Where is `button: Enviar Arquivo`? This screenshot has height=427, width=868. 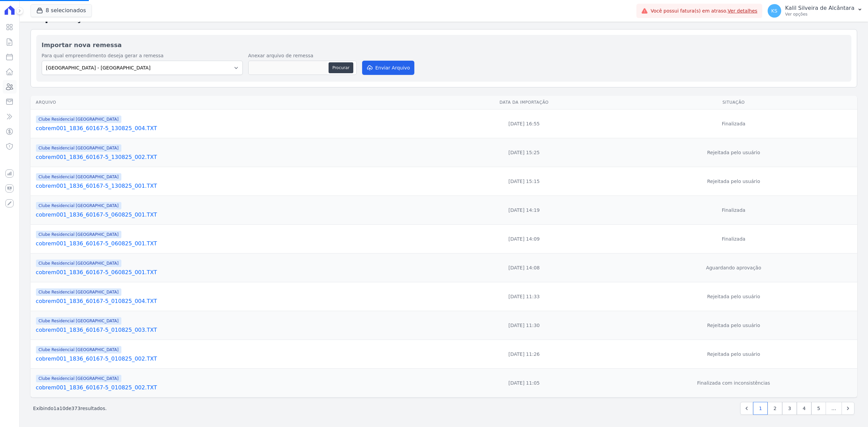
button: Enviar Arquivo is located at coordinates (389, 68).